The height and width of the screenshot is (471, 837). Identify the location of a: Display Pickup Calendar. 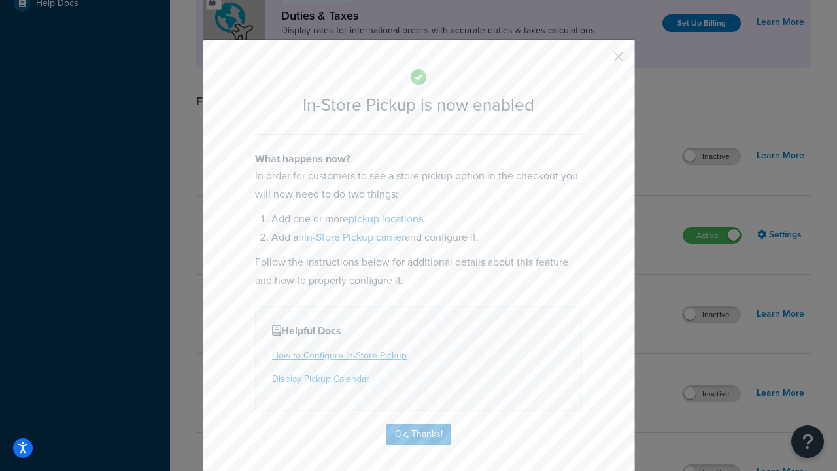
(320, 379).